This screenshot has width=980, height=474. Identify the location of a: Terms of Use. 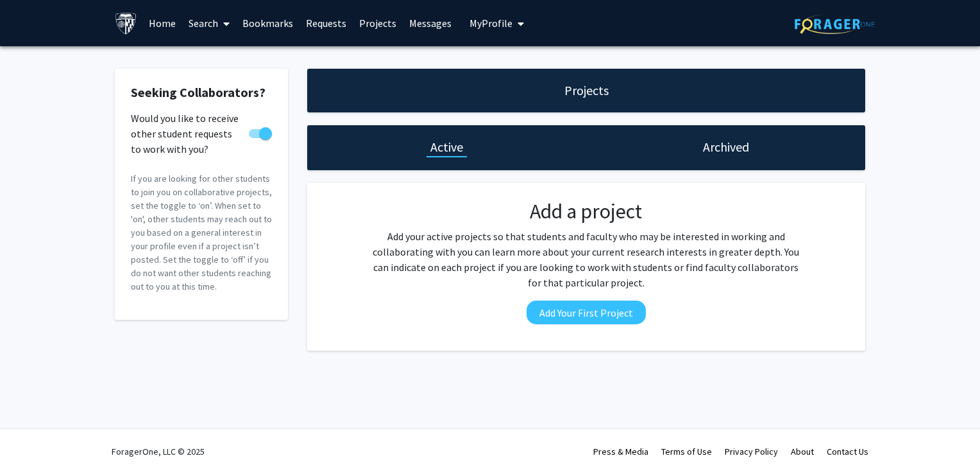
(686, 452).